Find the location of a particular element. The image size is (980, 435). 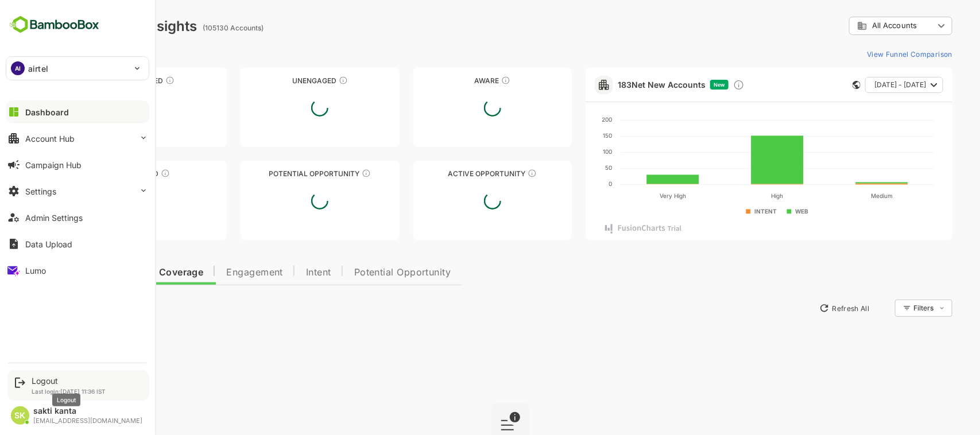

text: 150 is located at coordinates (567, 136).